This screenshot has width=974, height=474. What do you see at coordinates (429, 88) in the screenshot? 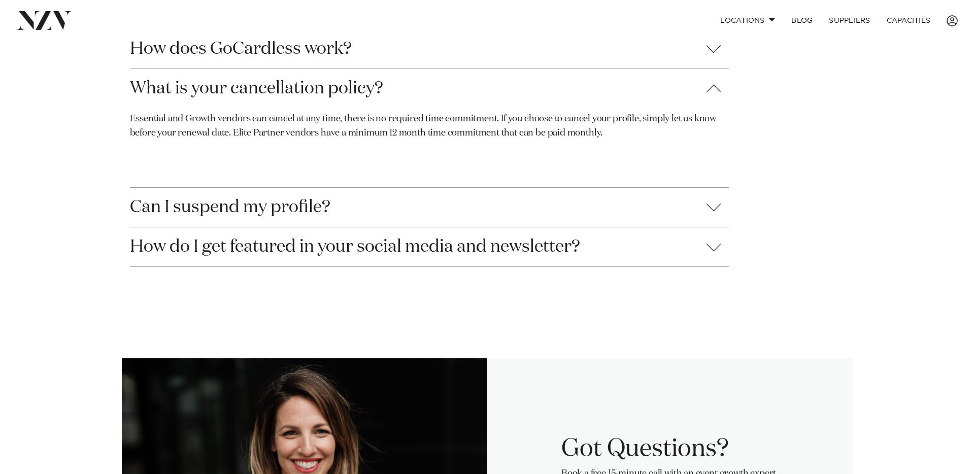
I see `button: What is your cancellation policy?` at bounding box center [429, 88].